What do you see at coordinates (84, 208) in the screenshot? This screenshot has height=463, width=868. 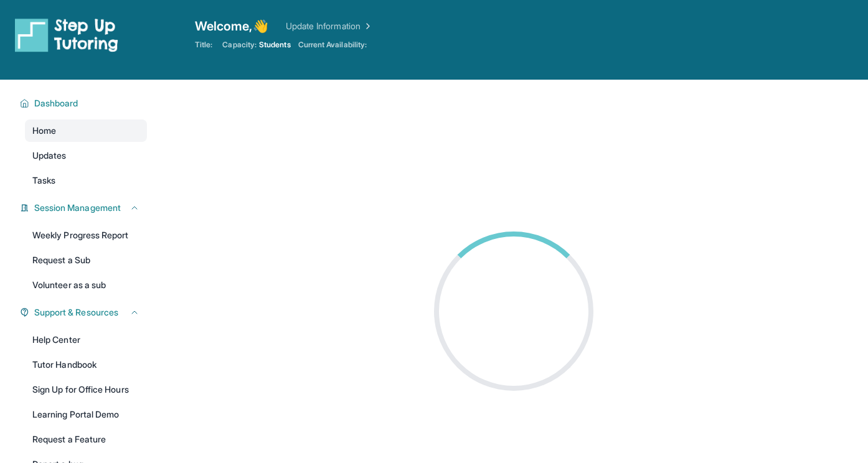 I see `button: Session Management` at bounding box center [84, 208].